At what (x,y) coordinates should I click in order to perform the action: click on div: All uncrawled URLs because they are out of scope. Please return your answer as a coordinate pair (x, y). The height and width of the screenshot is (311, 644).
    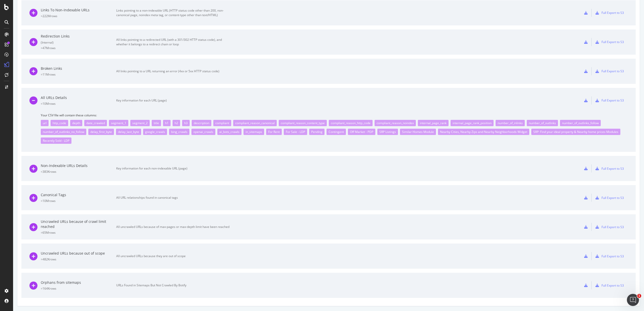
    Looking at the image, I should click on (173, 256).